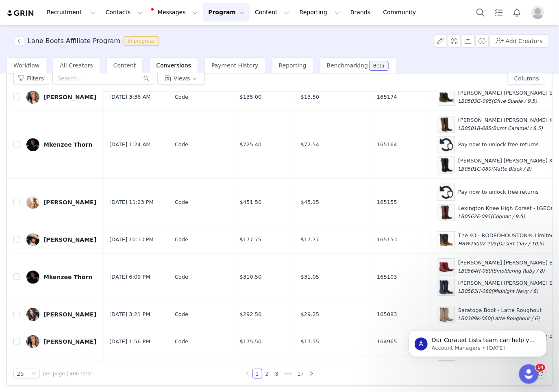 The height and width of the screenshot is (392, 559). What do you see at coordinates (251, 202) in the screenshot?
I see `span: $451.50` at bounding box center [251, 202].